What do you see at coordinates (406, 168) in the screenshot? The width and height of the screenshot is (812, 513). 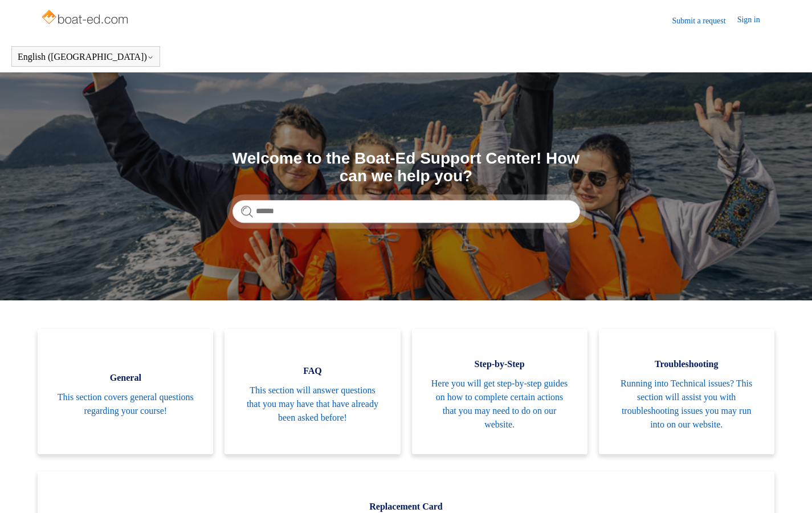 I see `h1: Welcome to the Boat-Ed Support Center! How can we help you?` at bounding box center [406, 168].